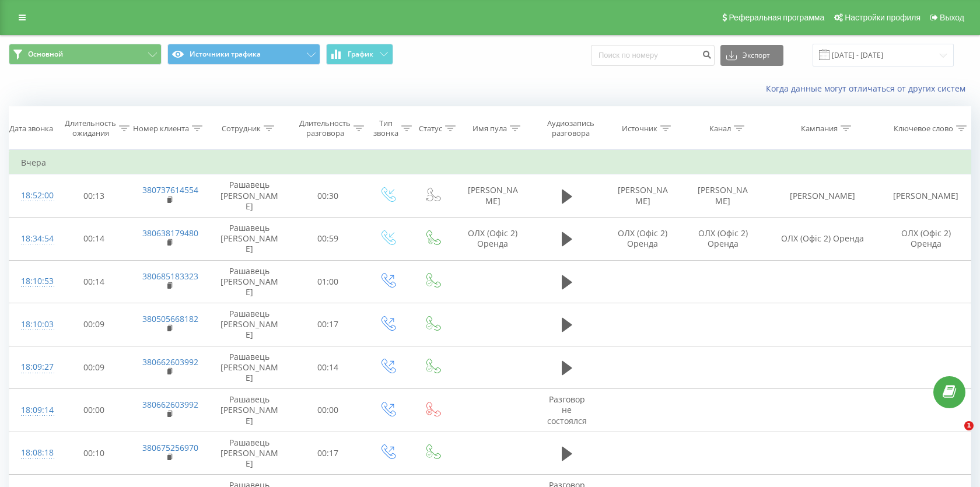 This screenshot has height=487, width=980. Describe the element at coordinates (430, 128) in the screenshot. I see `div: Статус` at that location.